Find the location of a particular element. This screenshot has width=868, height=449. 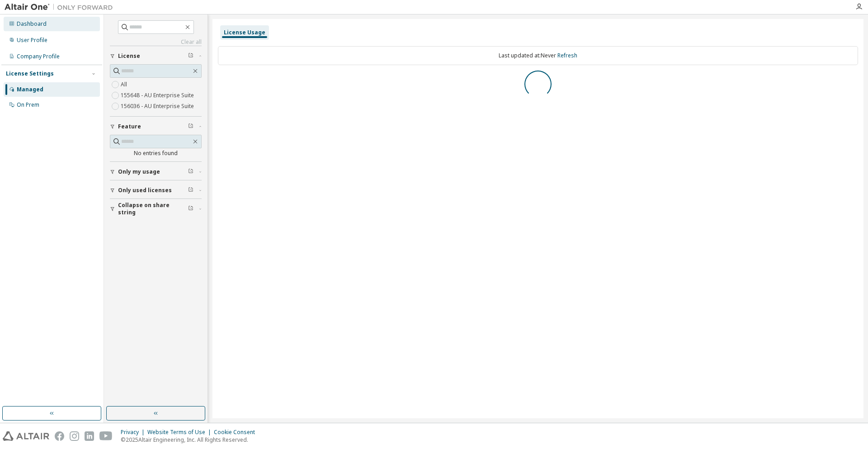

div: Managed is located at coordinates (30, 90).